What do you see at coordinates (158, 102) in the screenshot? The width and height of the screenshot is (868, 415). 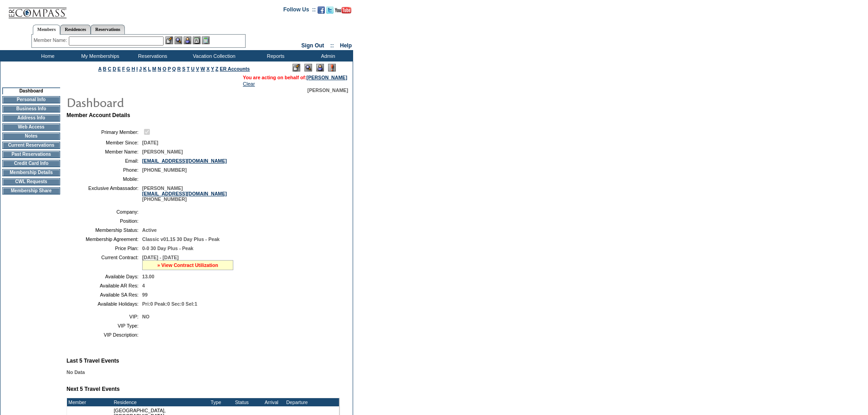 I see `img: pgTtlDashboard.gif` at bounding box center [158, 102].